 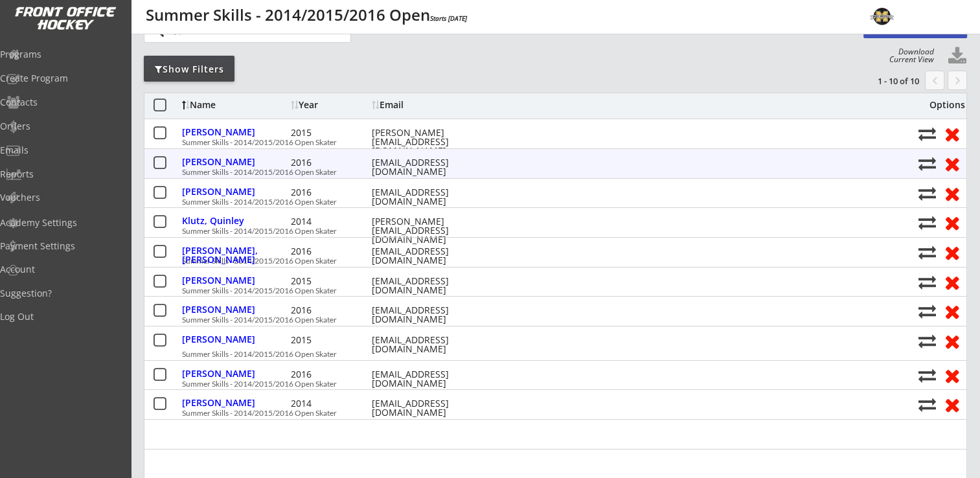 I want to click on button: chevron_left, so click(x=935, y=80).